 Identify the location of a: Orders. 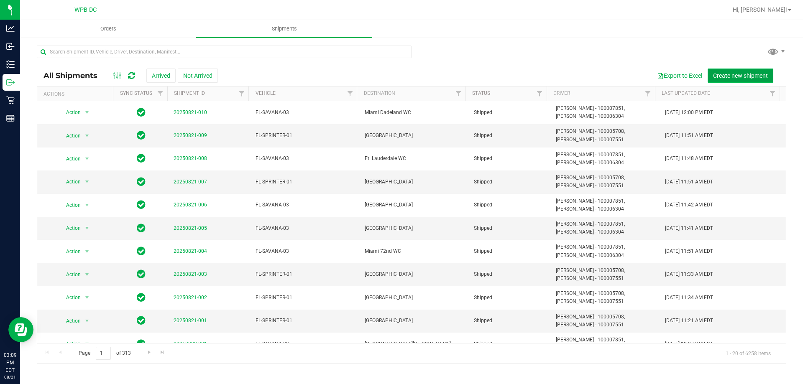
(108, 29).